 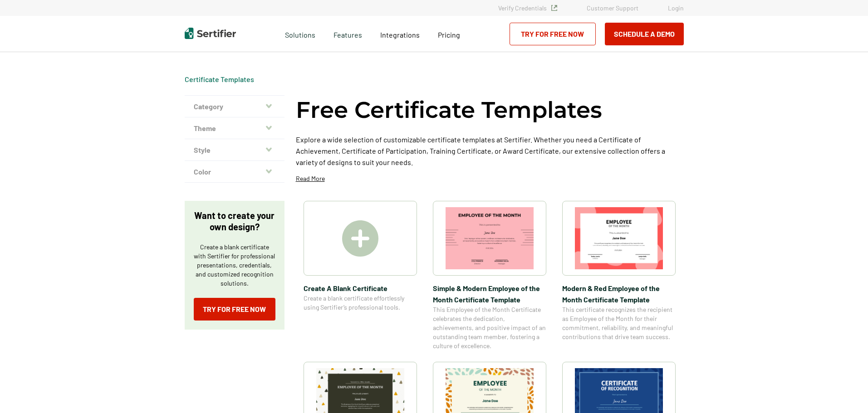 I want to click on div: Breadcrumb, so click(x=219, y=79).